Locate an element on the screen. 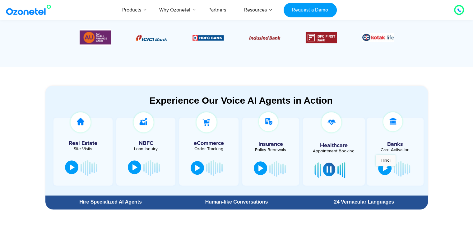 The height and width of the screenshot is (229, 473). img: Picture26.jpg is located at coordinates (378, 37).